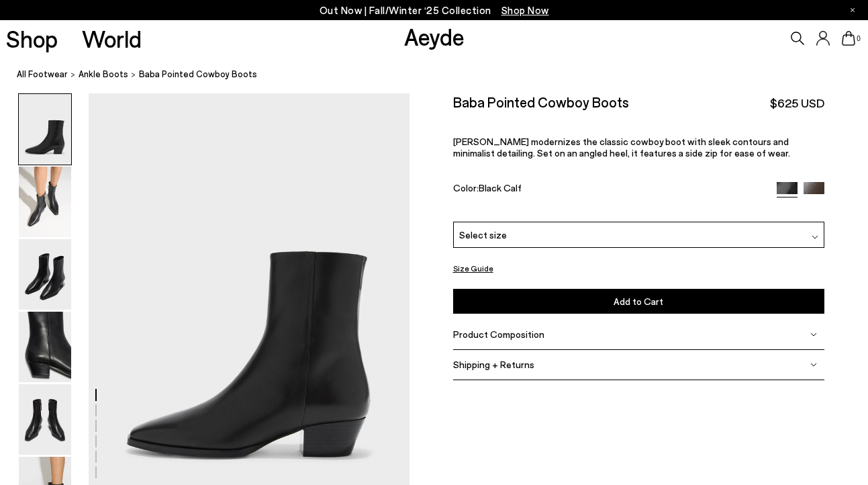 Image resolution: width=868 pixels, height=485 pixels. I want to click on a: Shop, so click(32, 38).